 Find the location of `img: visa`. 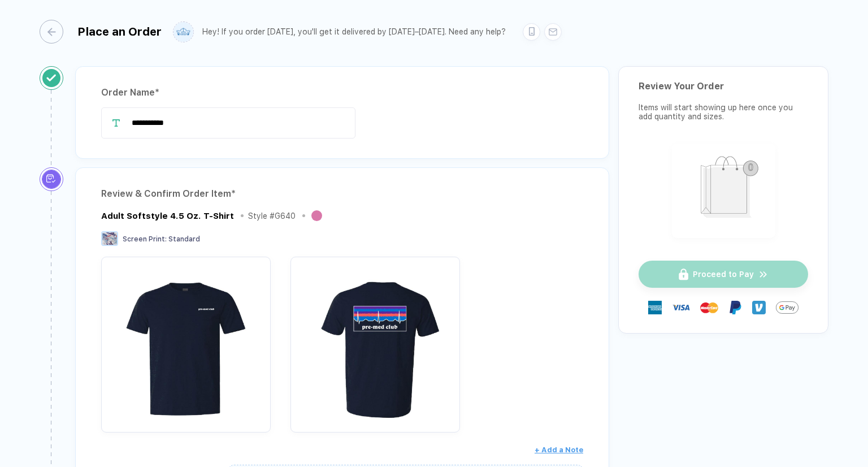

img: visa is located at coordinates (681, 308).